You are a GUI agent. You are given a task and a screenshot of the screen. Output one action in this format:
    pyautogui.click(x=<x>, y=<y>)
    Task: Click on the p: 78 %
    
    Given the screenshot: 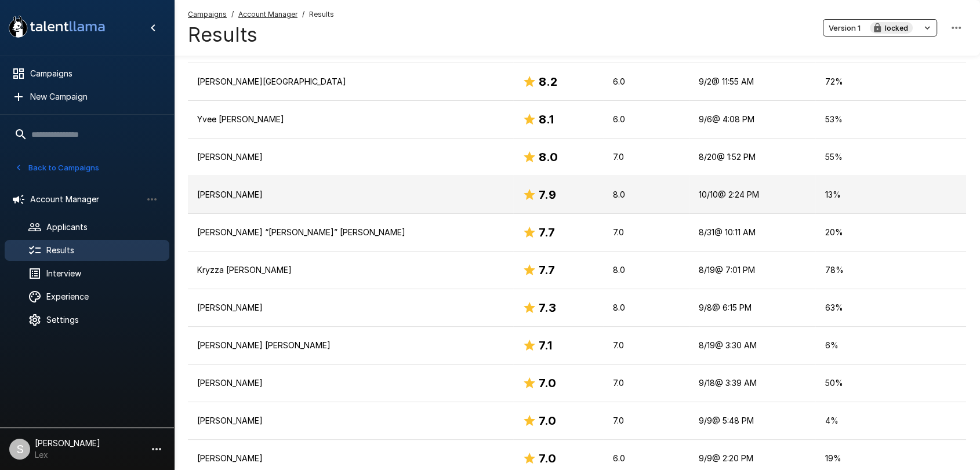 What is the action you would take?
    pyautogui.click(x=891, y=270)
    